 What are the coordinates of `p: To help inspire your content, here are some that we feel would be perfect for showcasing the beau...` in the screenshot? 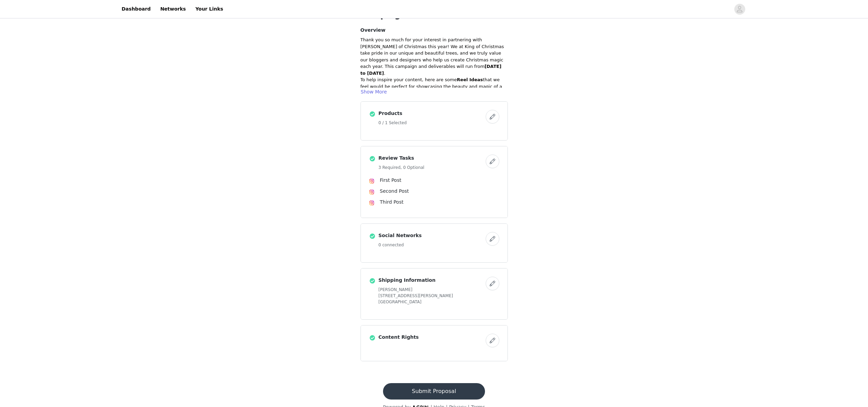 It's located at (434, 87).